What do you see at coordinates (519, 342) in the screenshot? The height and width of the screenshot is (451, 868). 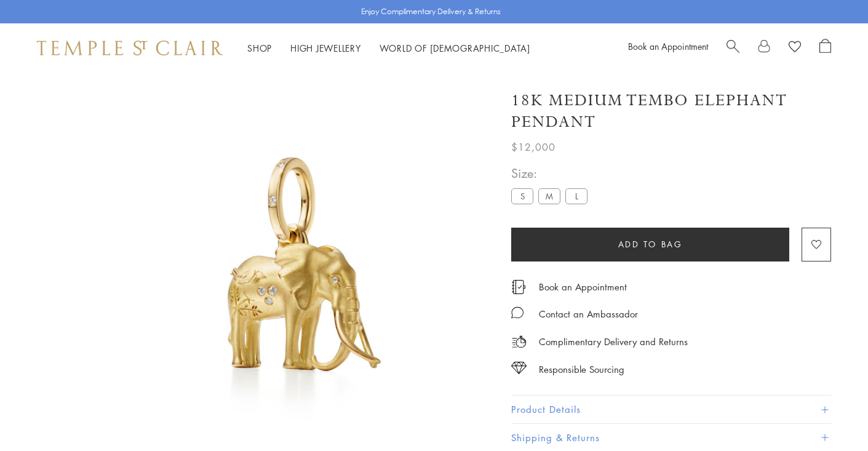 I see `img: icon_delivery.svg` at bounding box center [519, 342].